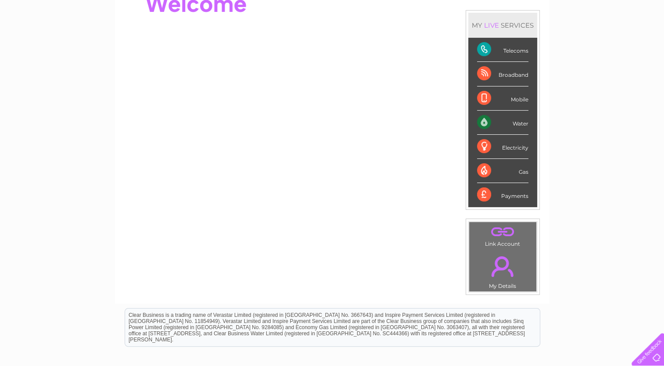  What do you see at coordinates (502, 50) in the screenshot?
I see `div: Telecoms` at bounding box center [502, 50].